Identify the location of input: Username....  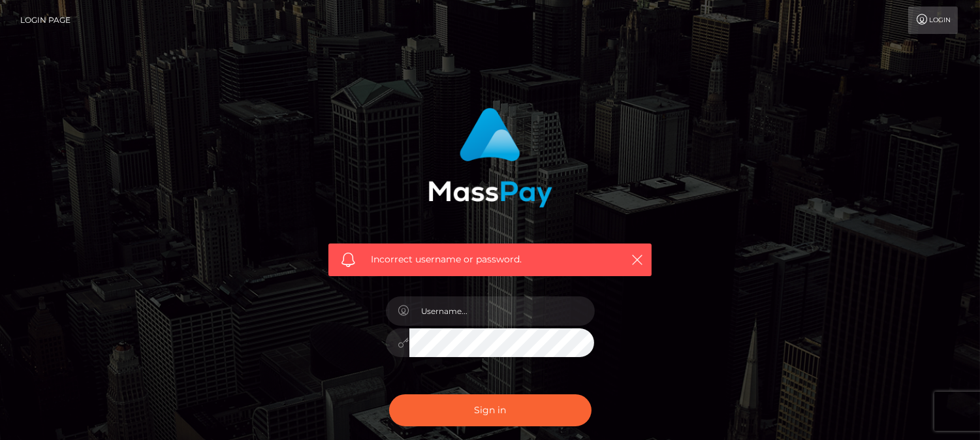
(502, 311).